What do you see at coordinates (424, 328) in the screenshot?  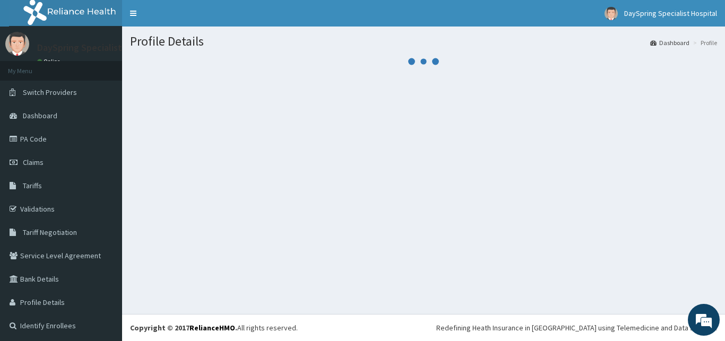 I see `footer: All rights reserved.` at bounding box center [424, 328].